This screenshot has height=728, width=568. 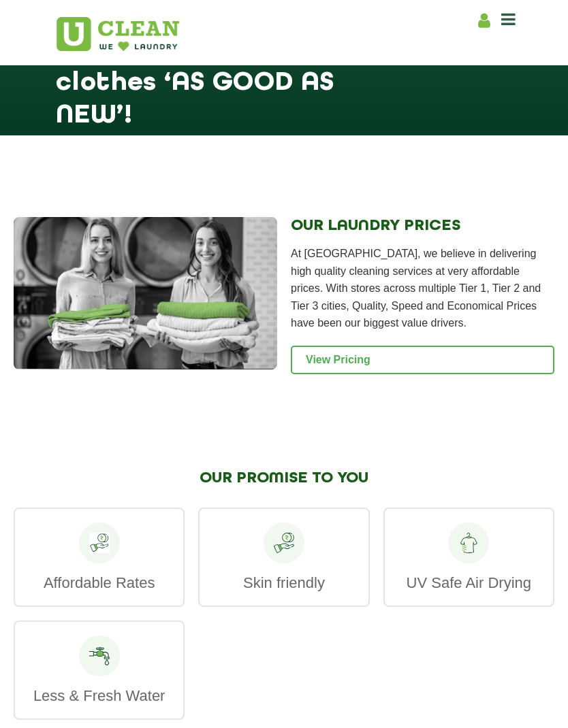 I want to click on h2: OUR PROMISE TO YOU, so click(x=284, y=479).